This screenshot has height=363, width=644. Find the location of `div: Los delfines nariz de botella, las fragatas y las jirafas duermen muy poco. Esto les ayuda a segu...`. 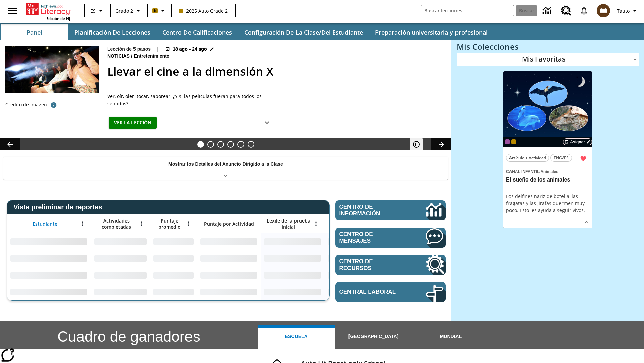

div: Los delfines nariz de botella, las fragatas y las jirafas duermen muy poco. Esto les ayuda a segu... is located at coordinates (548, 203).